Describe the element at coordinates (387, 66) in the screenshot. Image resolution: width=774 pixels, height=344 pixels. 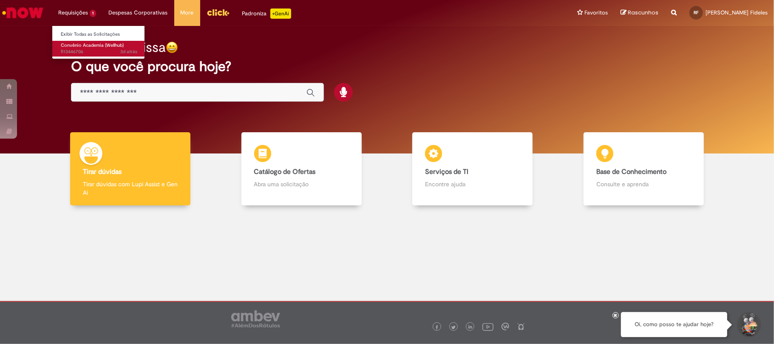
I see `h2: O que você procura hoje?` at that location.